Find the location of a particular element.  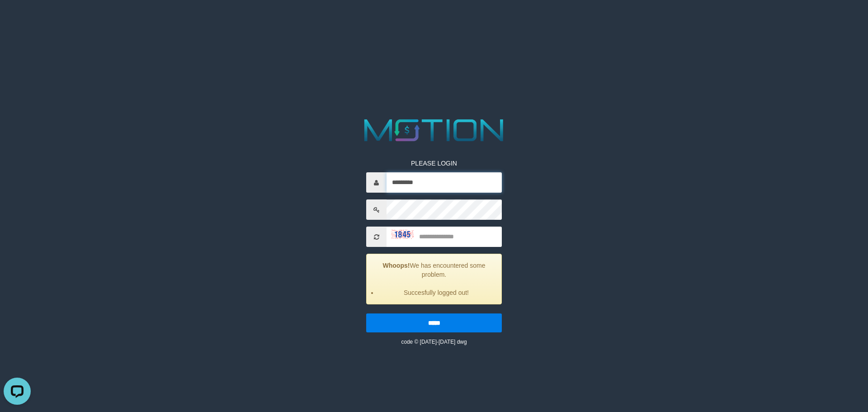

strong: Whoops! is located at coordinates (396, 266).